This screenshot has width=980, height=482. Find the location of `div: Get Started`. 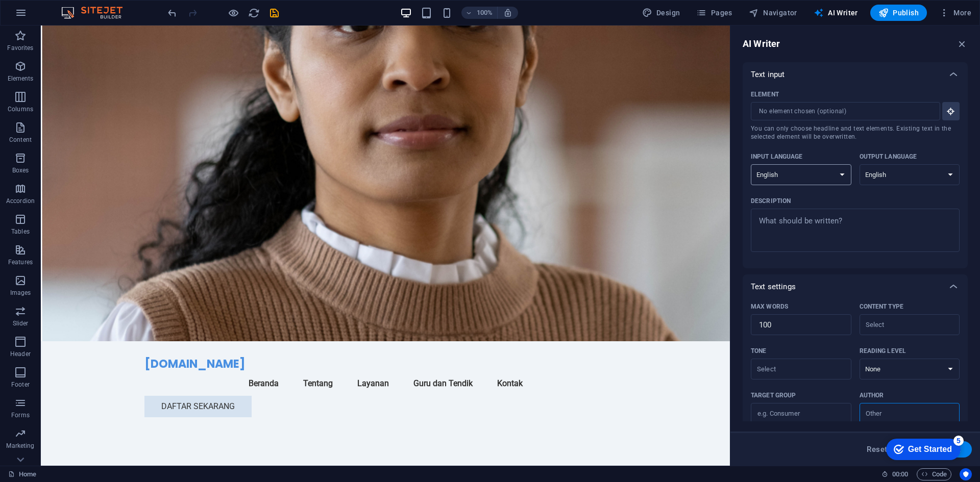

div: Get Started is located at coordinates (52, 16).